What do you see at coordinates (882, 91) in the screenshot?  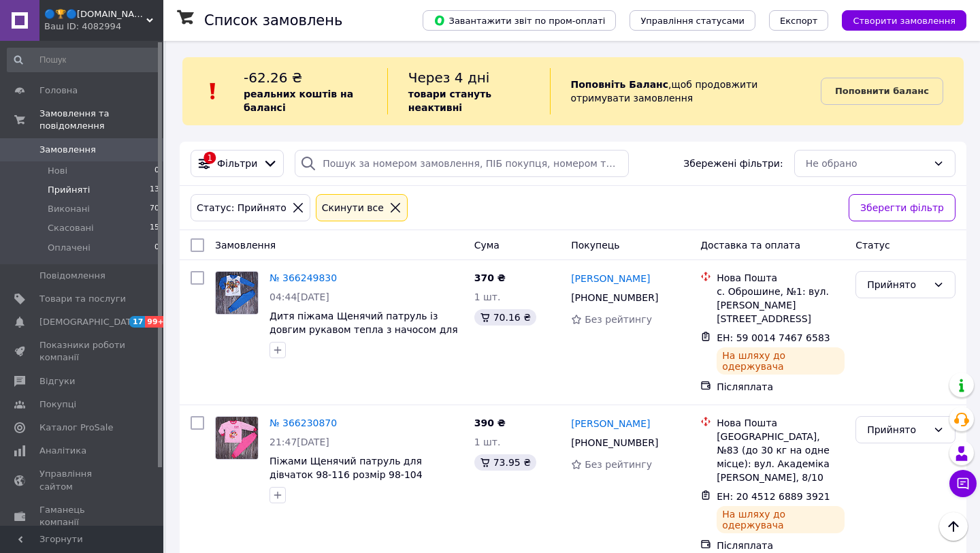 I see `a: Поповнити баланс` at bounding box center [882, 91].